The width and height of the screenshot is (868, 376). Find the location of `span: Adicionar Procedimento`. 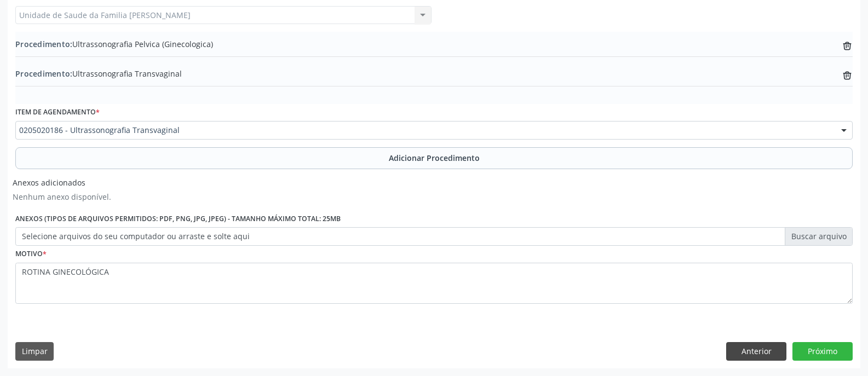

span: Adicionar Procedimento is located at coordinates (434, 157).